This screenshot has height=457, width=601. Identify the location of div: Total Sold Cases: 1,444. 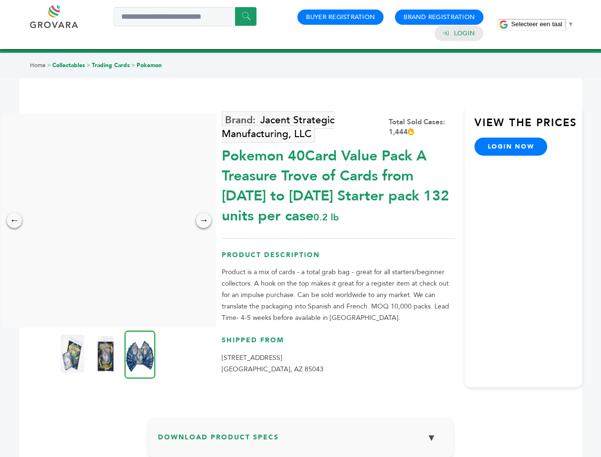
(422, 127).